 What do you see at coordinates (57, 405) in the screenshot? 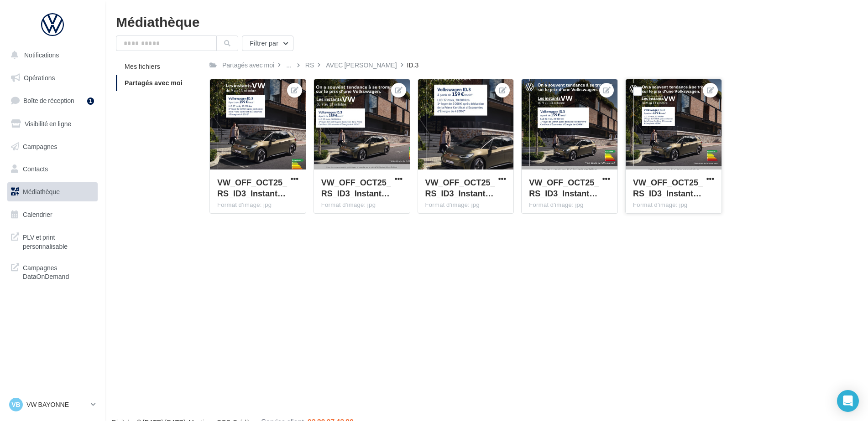
I see `p: VW BAYONNE` at bounding box center [57, 405].